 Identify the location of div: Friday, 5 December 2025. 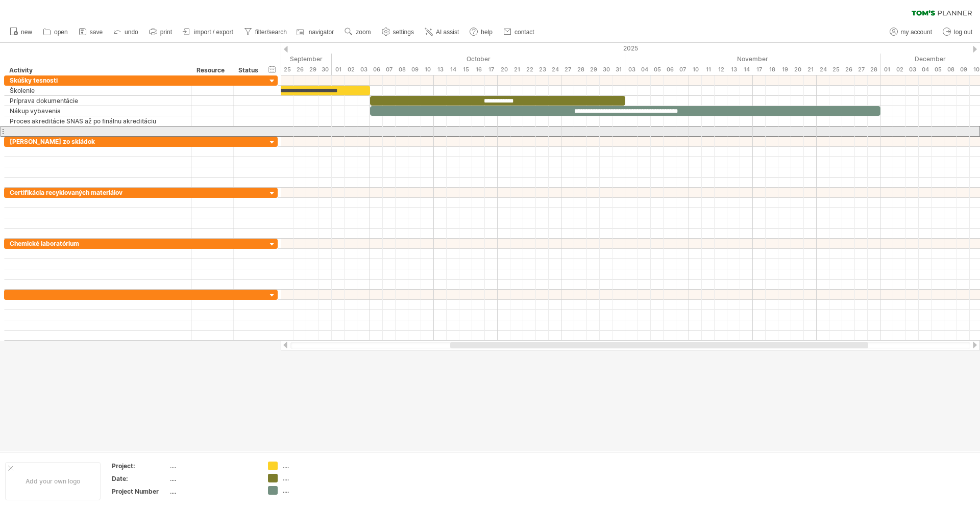
(937, 69).